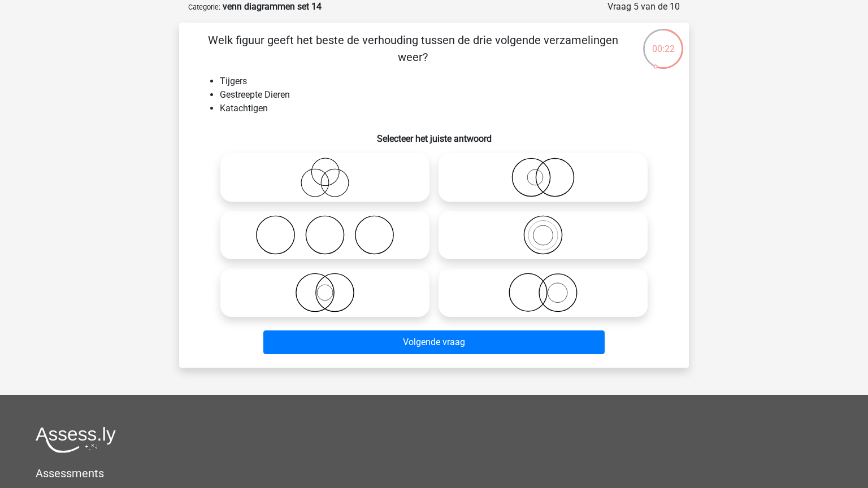  What do you see at coordinates (663, 42) in the screenshot?
I see `div: 00:22` at bounding box center [663, 42].